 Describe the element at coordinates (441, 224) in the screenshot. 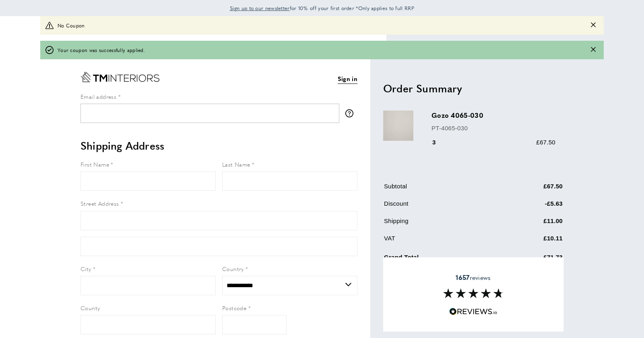

I see `td: Shipping` at that location.